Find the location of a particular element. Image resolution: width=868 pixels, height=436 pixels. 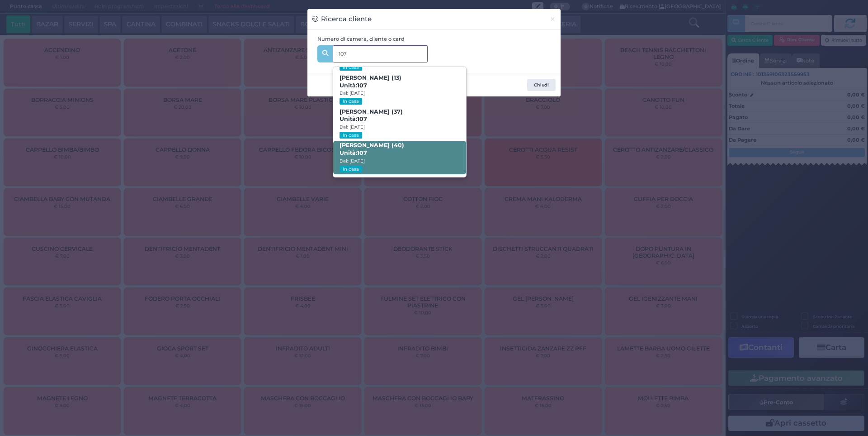

h3: Ricerca cliente is located at coordinates (342, 19).